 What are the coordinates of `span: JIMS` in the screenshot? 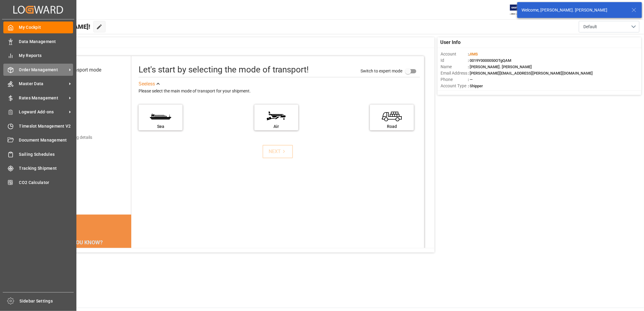 It's located at (473, 54).